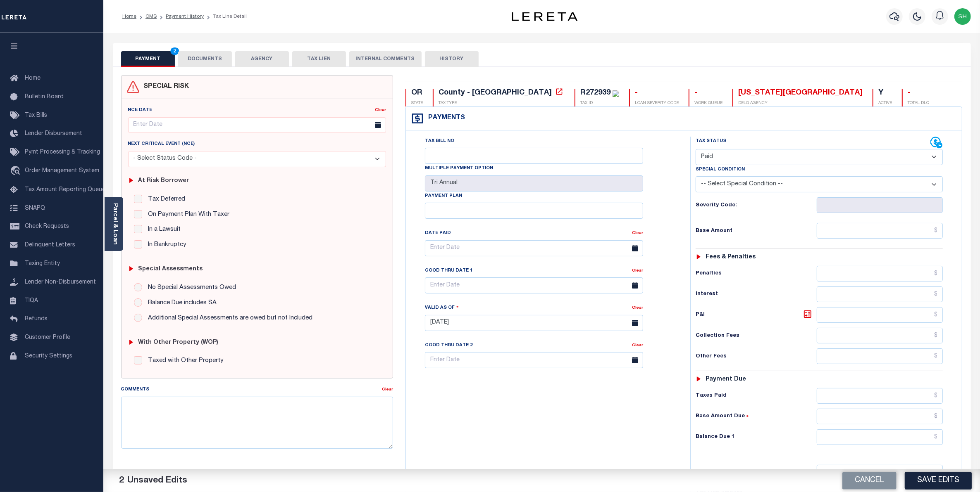 This screenshot has height=492, width=980. I want to click on span: Lender Non-Disbursement, so click(60, 283).